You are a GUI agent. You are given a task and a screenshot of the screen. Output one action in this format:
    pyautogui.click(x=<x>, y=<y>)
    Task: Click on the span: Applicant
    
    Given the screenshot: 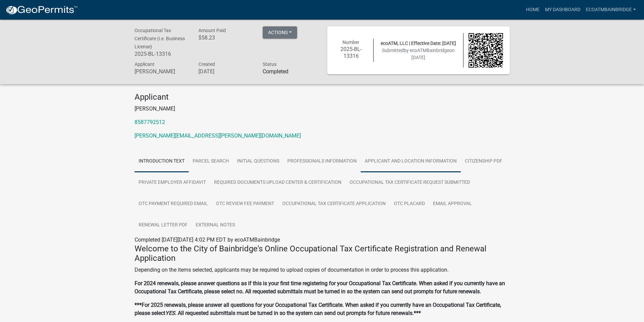 What is the action you would take?
    pyautogui.click(x=144, y=64)
    